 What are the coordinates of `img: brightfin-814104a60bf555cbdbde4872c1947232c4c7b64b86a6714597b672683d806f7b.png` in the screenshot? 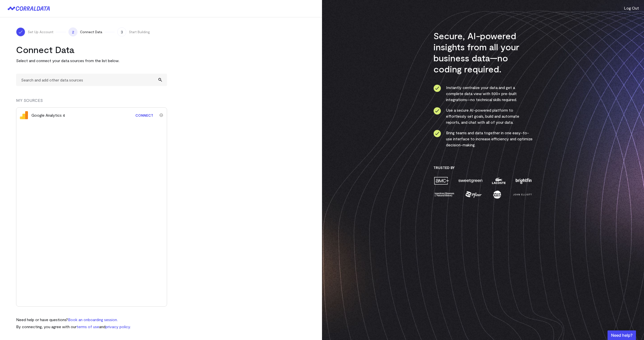 It's located at (523, 180).